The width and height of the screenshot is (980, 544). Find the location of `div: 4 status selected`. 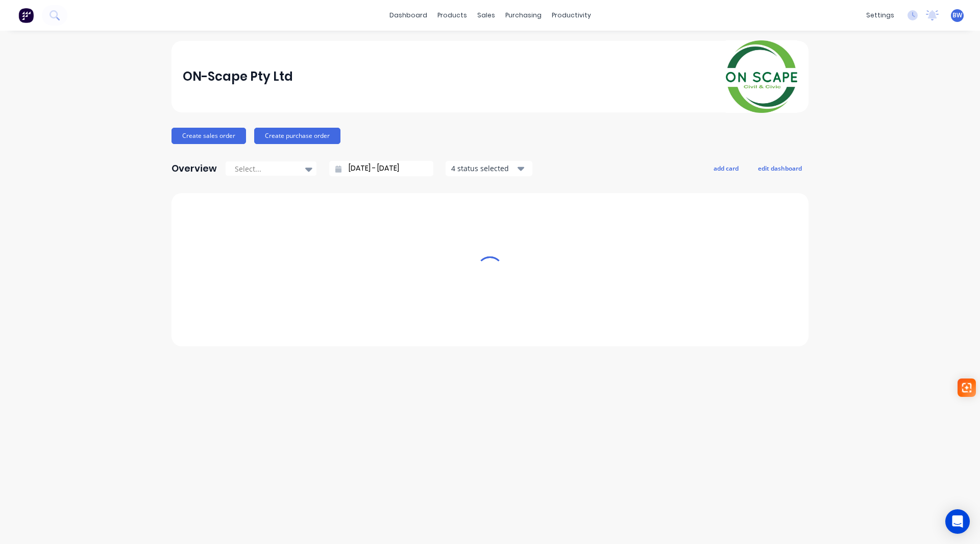

div: 4 status selected is located at coordinates (484, 168).